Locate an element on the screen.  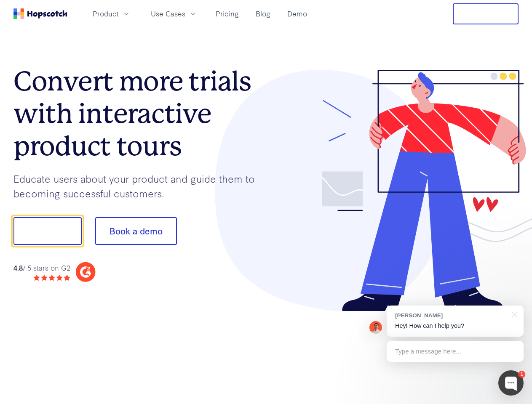
a: Demo is located at coordinates (297, 14).